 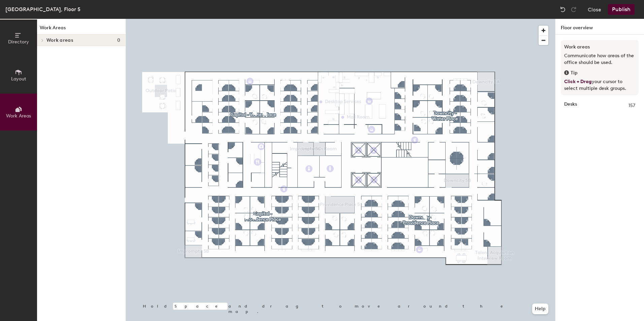 What do you see at coordinates (632, 106) in the screenshot?
I see `span: 157` at bounding box center [632, 106].